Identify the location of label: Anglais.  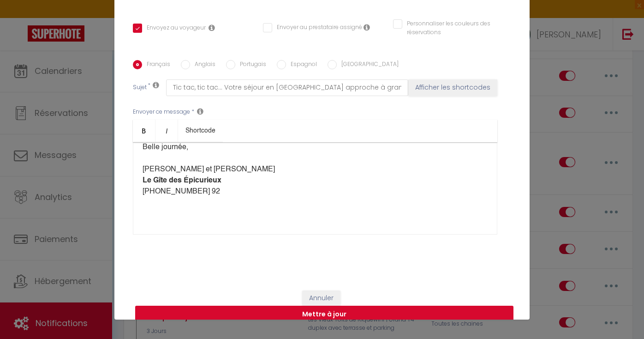
(203, 65).